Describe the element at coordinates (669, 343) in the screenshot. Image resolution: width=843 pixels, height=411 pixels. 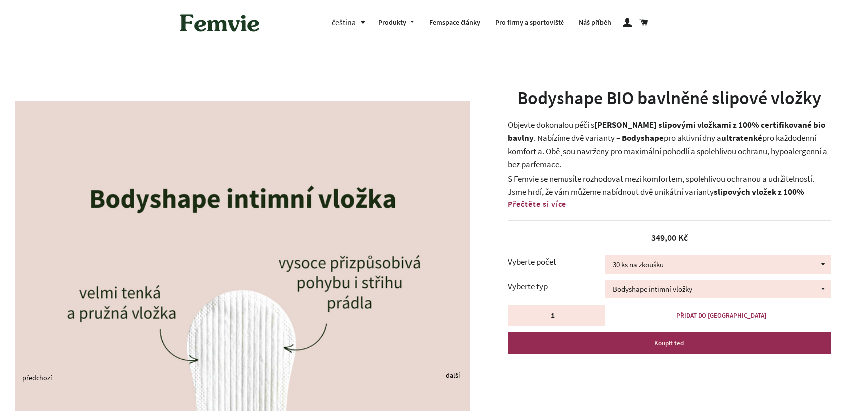
I see `button: Koupit teď` at that location.